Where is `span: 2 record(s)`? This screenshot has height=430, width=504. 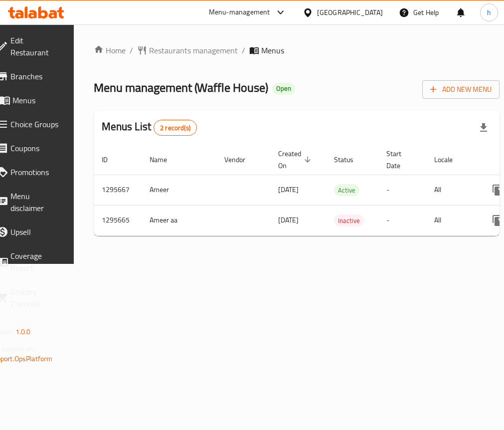 span: 2 record(s) is located at coordinates (175, 128).